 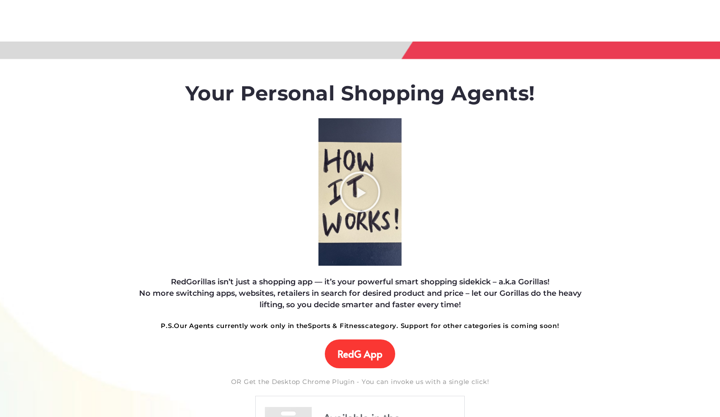 What do you see at coordinates (360, 293) in the screenshot?
I see `h4: RedGorillas isn’t just a shopping app — it’s your powerful smart shopping sidekick – a.k.a Gorill...` at bounding box center [360, 293].